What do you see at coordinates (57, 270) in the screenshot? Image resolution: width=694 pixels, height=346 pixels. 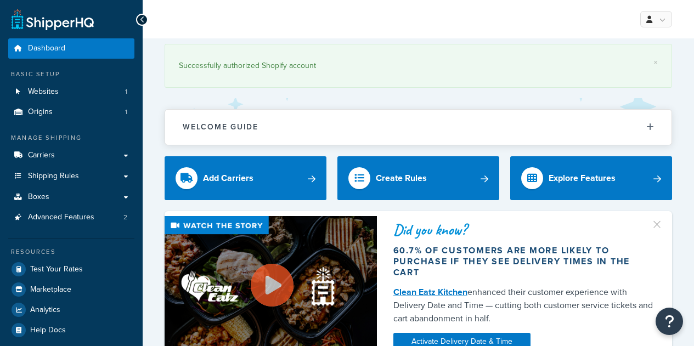 I see `span: Test Your Rates` at bounding box center [57, 270].